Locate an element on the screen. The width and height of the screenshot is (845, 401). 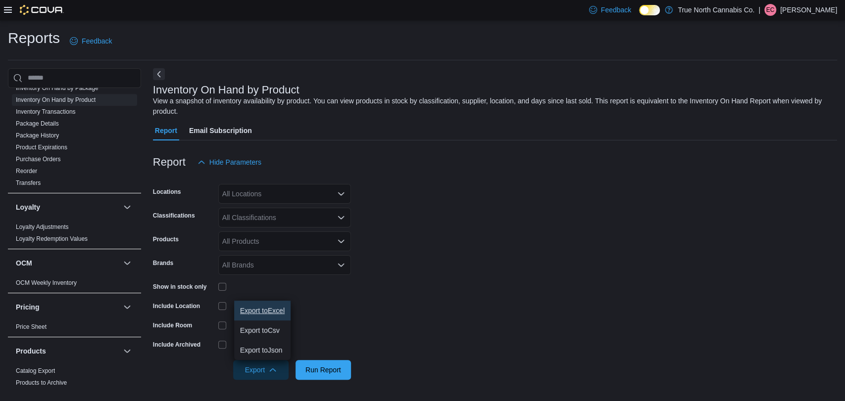
h3: Inventory On Hand by Product is located at coordinates (226, 90).